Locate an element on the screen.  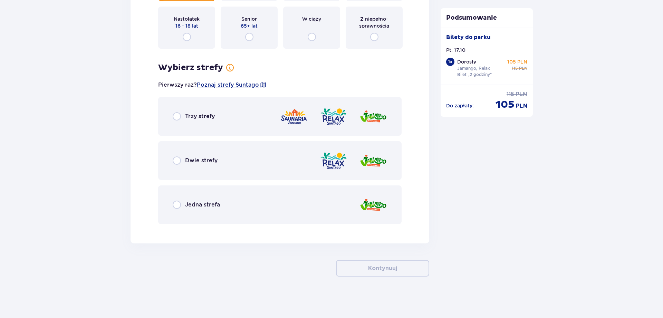
p: Bilety do parku is located at coordinates (468, 37).